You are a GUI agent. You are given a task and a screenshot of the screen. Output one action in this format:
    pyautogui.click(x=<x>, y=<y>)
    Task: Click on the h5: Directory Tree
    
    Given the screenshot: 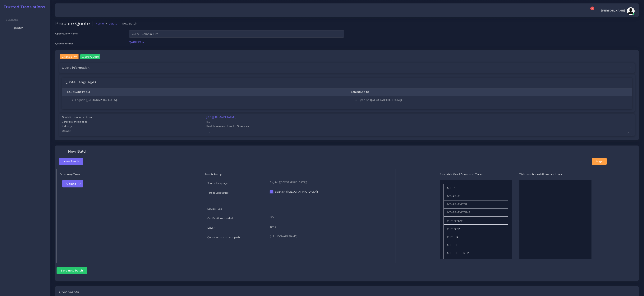 What is the action you would take?
    pyautogui.click(x=129, y=174)
    